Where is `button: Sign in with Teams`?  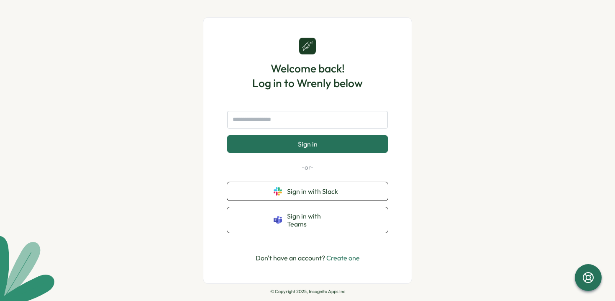 button: Sign in with Teams is located at coordinates (308, 220).